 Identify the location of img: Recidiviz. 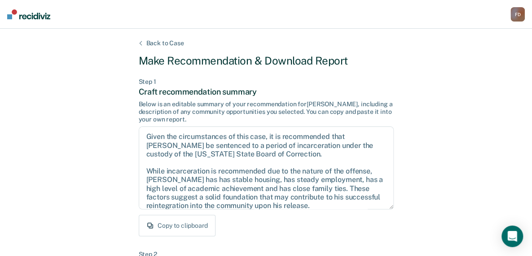
(29, 14).